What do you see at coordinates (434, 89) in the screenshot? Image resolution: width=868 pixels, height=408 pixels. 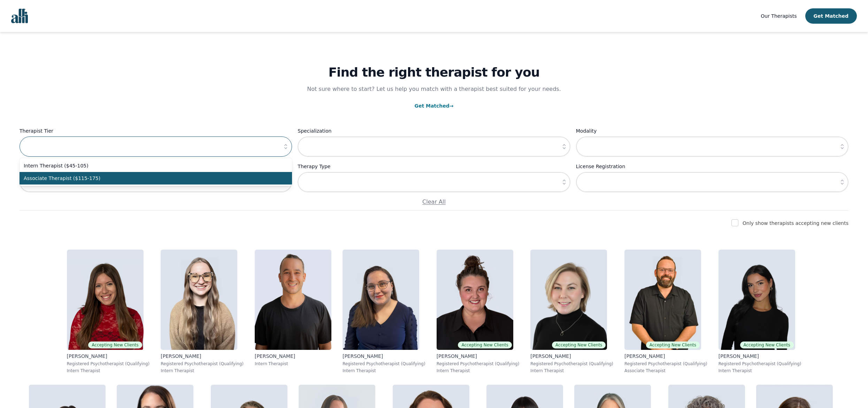 I see `p: Not sure where to start? Let us help you match with a therapist best suited for your needs.` at bounding box center [434, 89].